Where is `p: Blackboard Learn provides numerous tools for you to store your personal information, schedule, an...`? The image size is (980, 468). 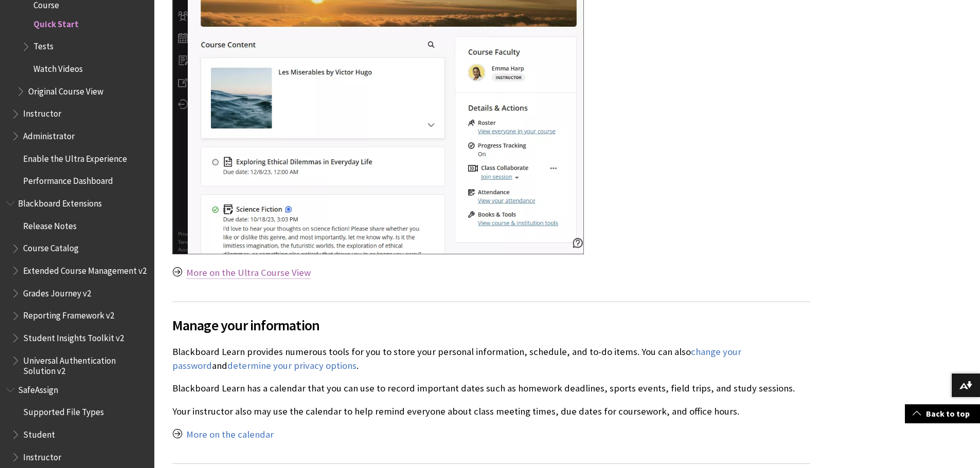
p: Blackboard Learn provides numerous tools for you to store your personal information, schedule, an... is located at coordinates (492, 359).